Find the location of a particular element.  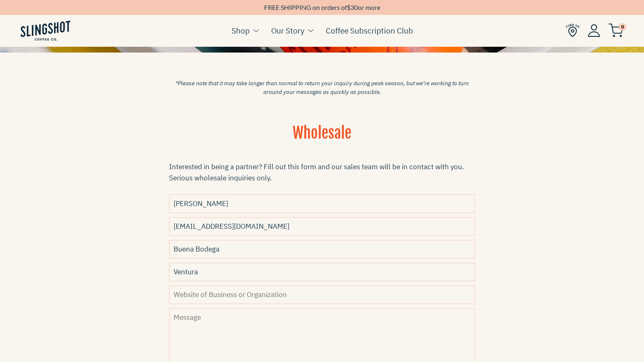

span: 0 is located at coordinates (623, 27).